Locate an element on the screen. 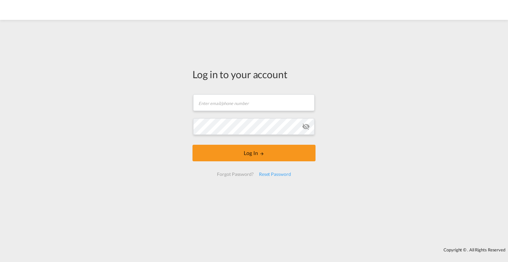 The width and height of the screenshot is (508, 262). div: Log in to your account is located at coordinates (254, 74).